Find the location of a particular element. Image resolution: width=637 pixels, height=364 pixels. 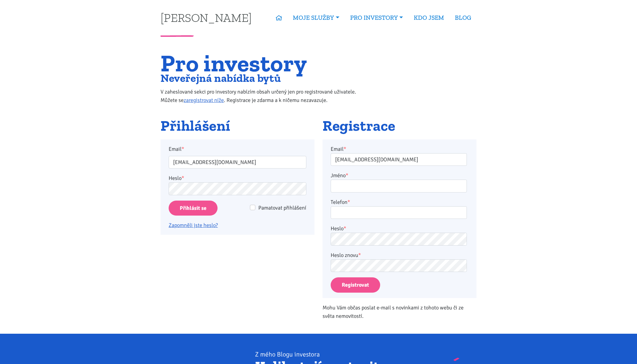

a: zaregistrovat níže is located at coordinates (203, 100).